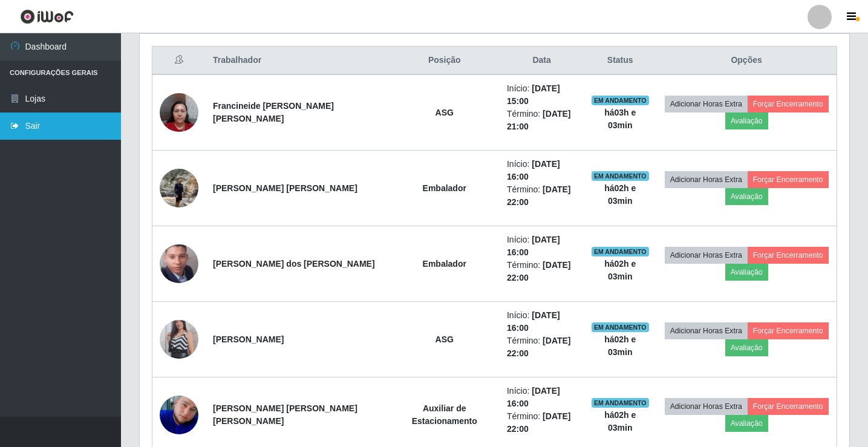 This screenshot has height=447, width=868. What do you see at coordinates (179, 112) in the screenshot?
I see `img: 1735852864597.jpeg` at bounding box center [179, 112].